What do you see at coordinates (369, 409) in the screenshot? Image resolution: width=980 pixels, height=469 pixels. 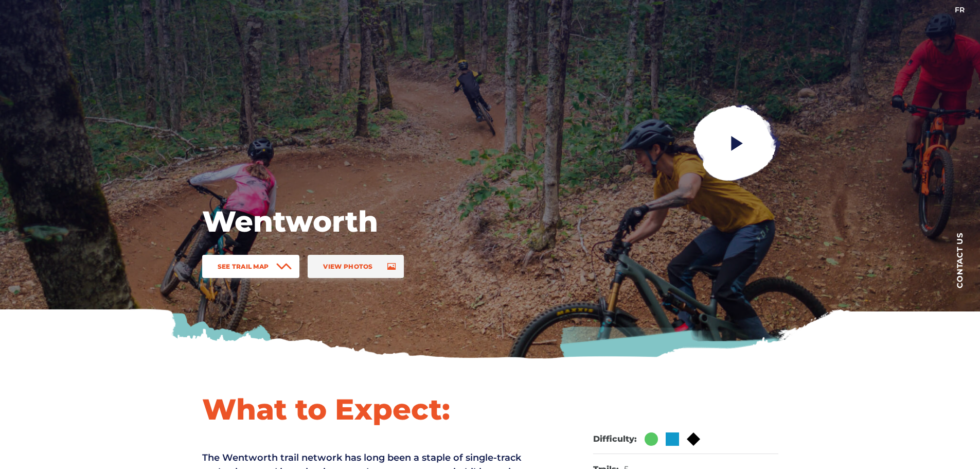 I see `h1: What to Expect:` at bounding box center [369, 409].